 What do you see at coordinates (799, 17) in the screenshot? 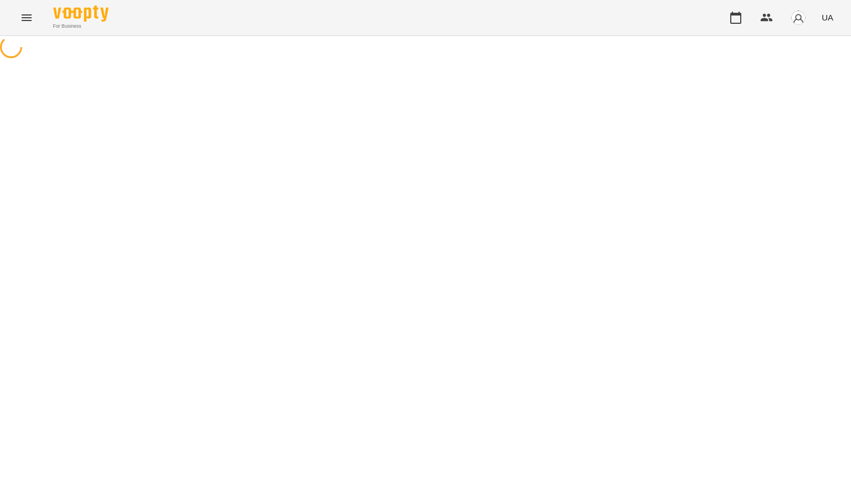
I see `img: avatar_s.png` at bounding box center [799, 17].